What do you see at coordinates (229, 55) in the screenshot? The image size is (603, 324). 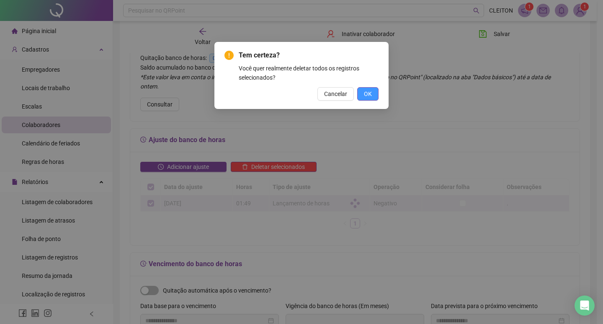 I see `span: exclamation-circle` at bounding box center [229, 55].